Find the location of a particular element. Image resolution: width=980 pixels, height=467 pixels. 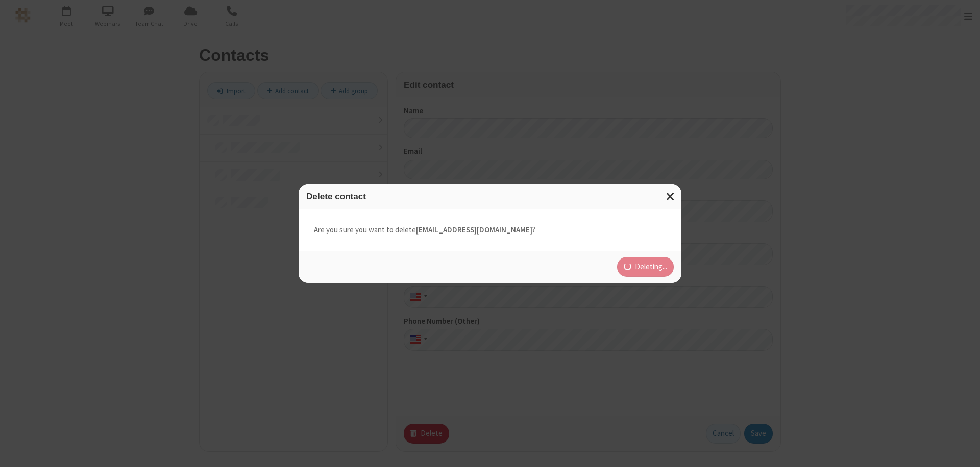

h3: Delete contact is located at coordinates (490, 196).